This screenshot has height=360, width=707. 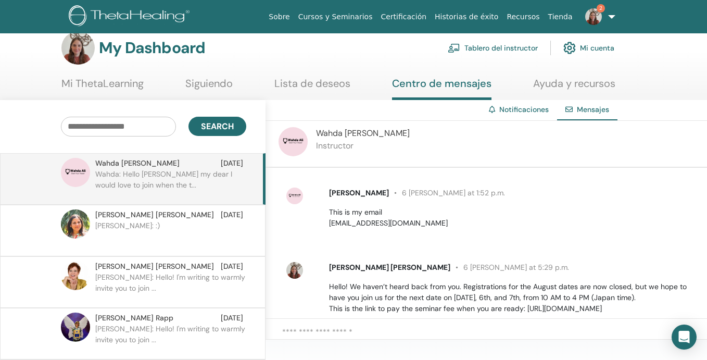 What do you see at coordinates (593, 109) in the screenshot?
I see `span: Mensajes` at bounding box center [593, 109].